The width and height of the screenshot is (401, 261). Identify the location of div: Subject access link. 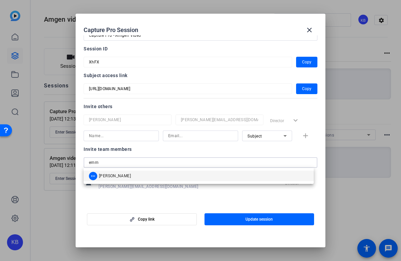
(201, 75).